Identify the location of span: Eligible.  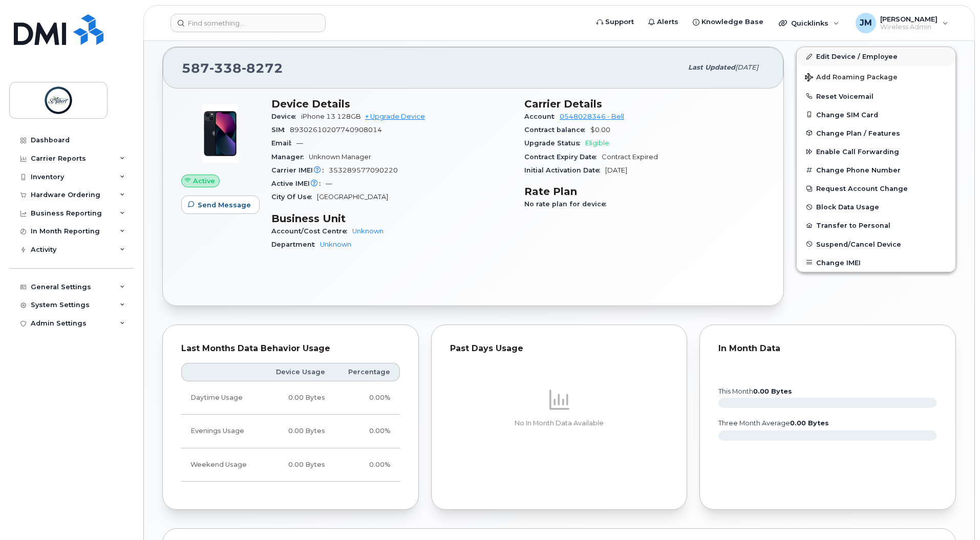
(598, 143).